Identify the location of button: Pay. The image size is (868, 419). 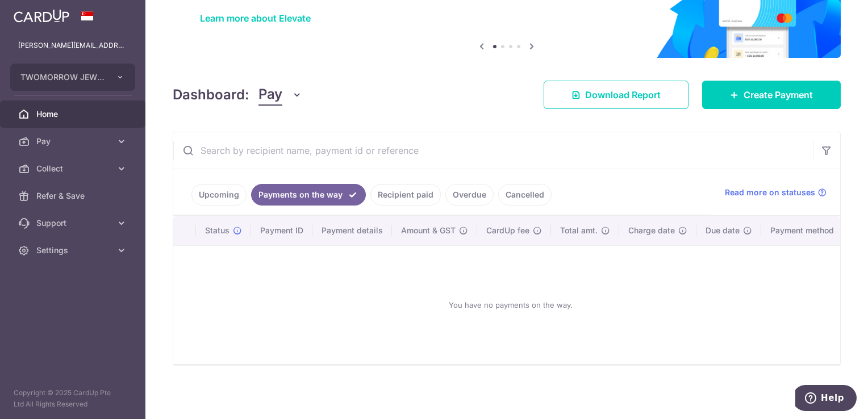
(279, 95).